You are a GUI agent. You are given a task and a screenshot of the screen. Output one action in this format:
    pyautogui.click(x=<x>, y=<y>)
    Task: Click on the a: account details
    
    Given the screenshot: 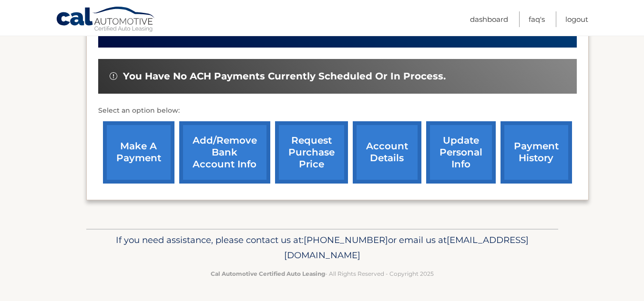 What is the action you would take?
    pyautogui.click(x=387, y=152)
    